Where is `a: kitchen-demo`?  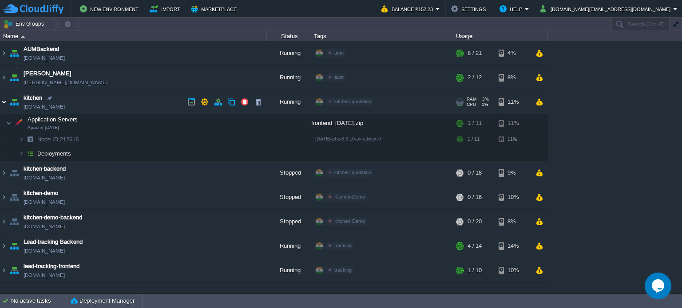
a: kitchen-demo is located at coordinates (41, 194).